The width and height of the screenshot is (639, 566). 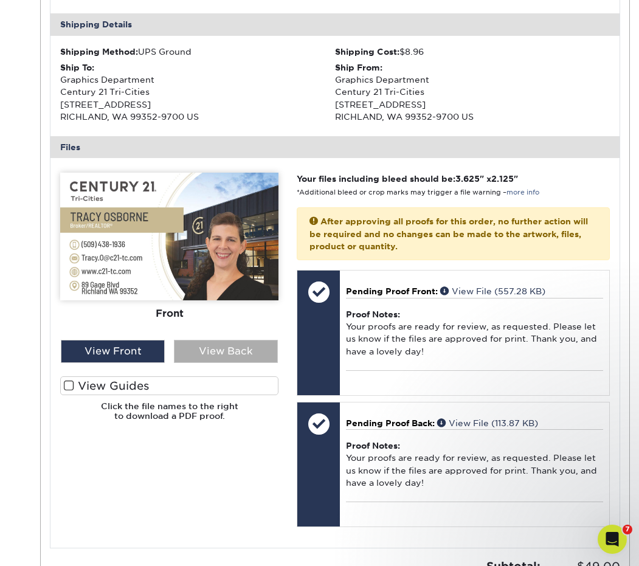 I want to click on strong: Shipping Method:, so click(x=99, y=52).